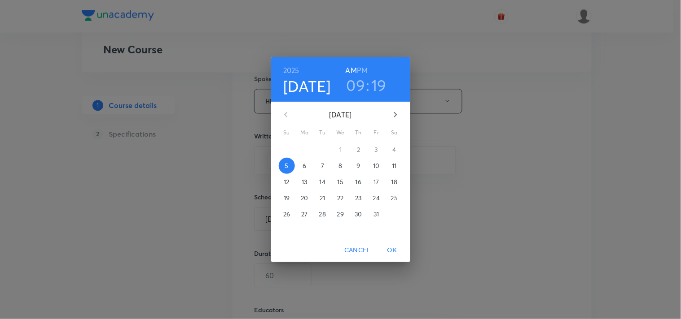  Describe the element at coordinates (304, 182) in the screenshot. I see `p: 13` at that location.